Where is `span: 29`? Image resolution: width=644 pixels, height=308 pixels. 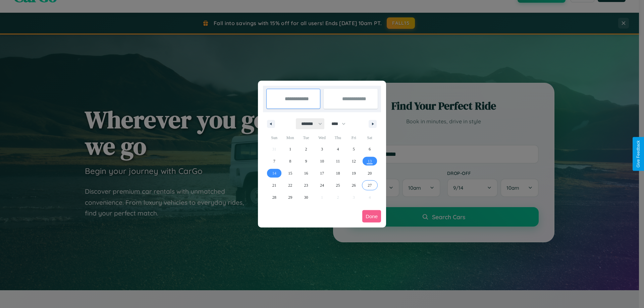 span: 29 is located at coordinates (290, 197).